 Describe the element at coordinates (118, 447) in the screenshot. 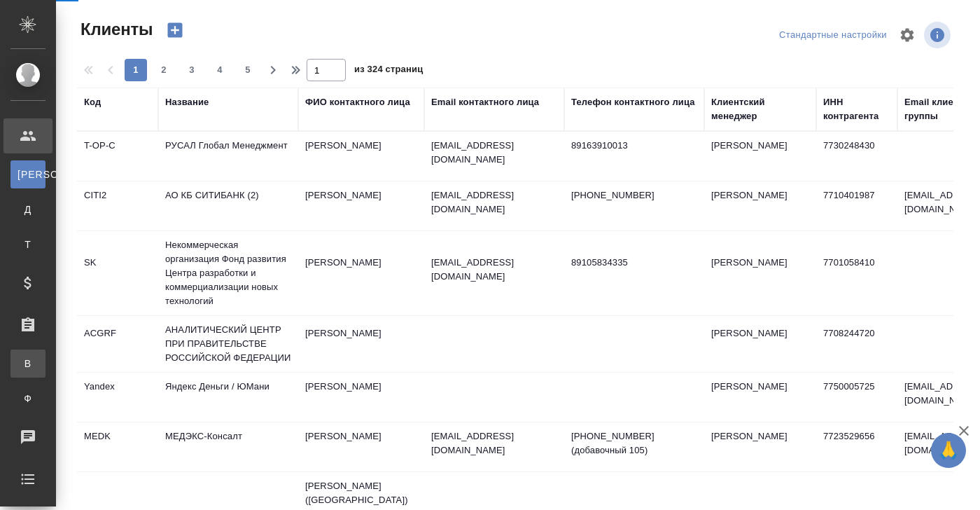

I see `td: MEDK` at that location.